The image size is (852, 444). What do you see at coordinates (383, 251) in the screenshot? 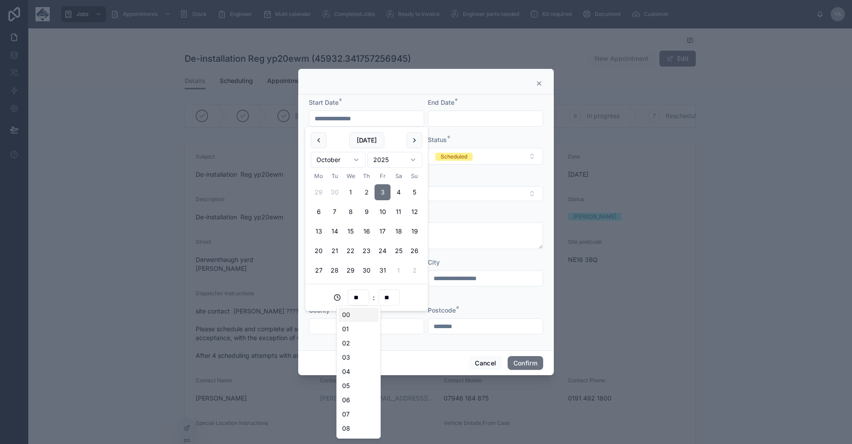
I see `button: Friday, 24 October 2025` at bounding box center [383, 251].